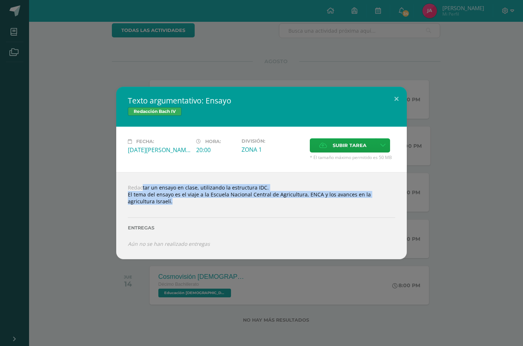 The height and width of the screenshot is (346, 523). What do you see at coordinates (155, 111) in the screenshot?
I see `span: Redacción Bach IV` at bounding box center [155, 111].